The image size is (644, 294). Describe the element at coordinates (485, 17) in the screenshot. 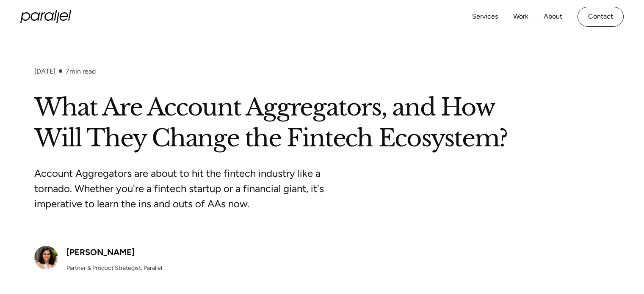

I see `a: Services` at that location.